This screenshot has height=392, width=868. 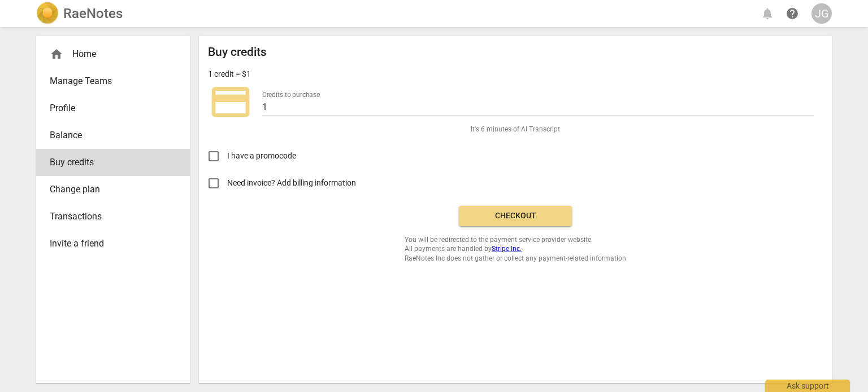 I want to click on span: Transactions, so click(x=108, y=217).